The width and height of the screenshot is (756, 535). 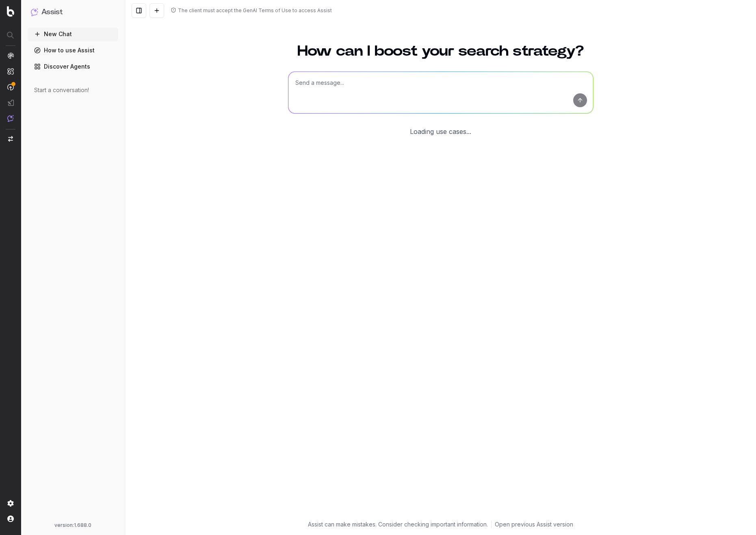 I want to click on a: Discover Agents, so click(x=72, y=66).